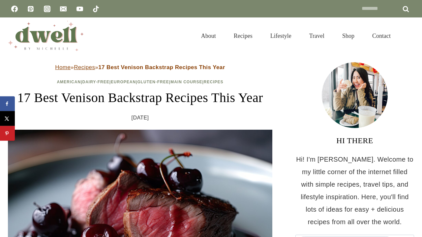 This screenshot has width=422, height=237. What do you see at coordinates (96, 82) in the screenshot?
I see `a: Dairy-Free` at bounding box center [96, 82].